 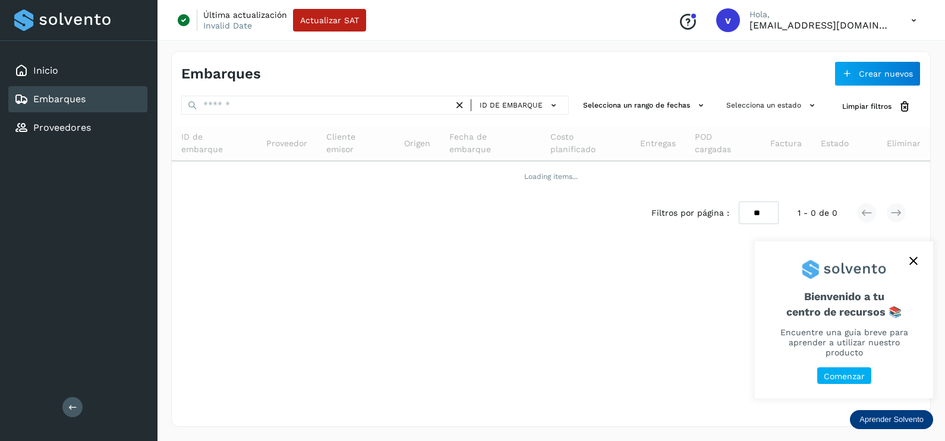 What do you see at coordinates (817, 213) in the screenshot?
I see `span: 1 - 0 de 0` at bounding box center [817, 213].